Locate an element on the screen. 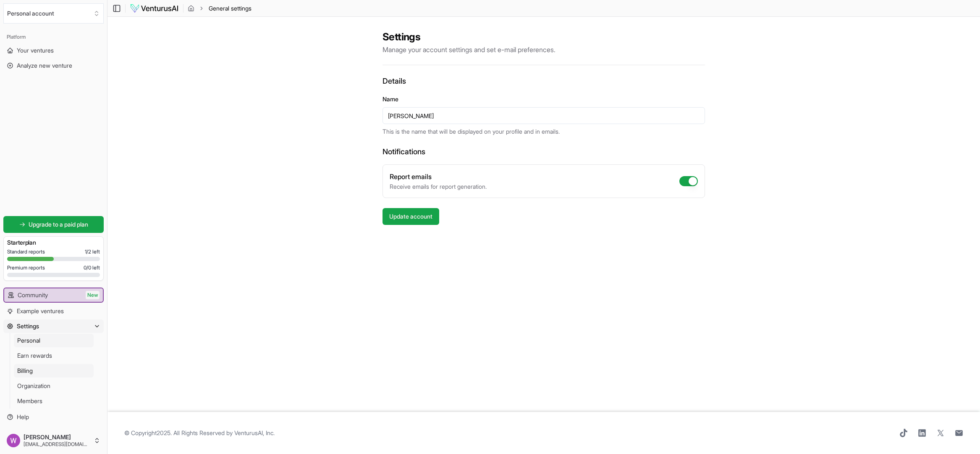 The height and width of the screenshot is (454, 980). nav: breadcrumb is located at coordinates (220, 9).